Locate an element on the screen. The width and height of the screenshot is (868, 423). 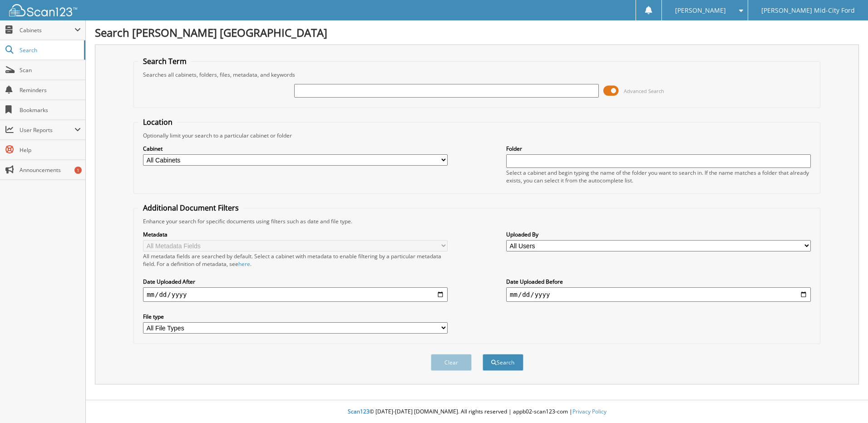
span: User Reports is located at coordinates (47, 130).